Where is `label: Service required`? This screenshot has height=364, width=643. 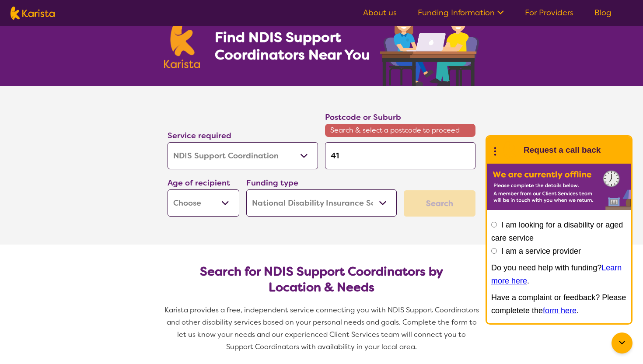 label: Service required is located at coordinates (200, 136).